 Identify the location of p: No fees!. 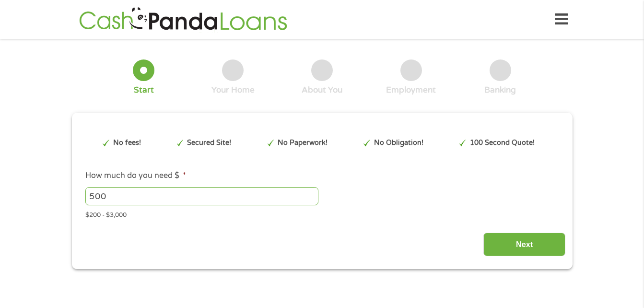
(127, 143).